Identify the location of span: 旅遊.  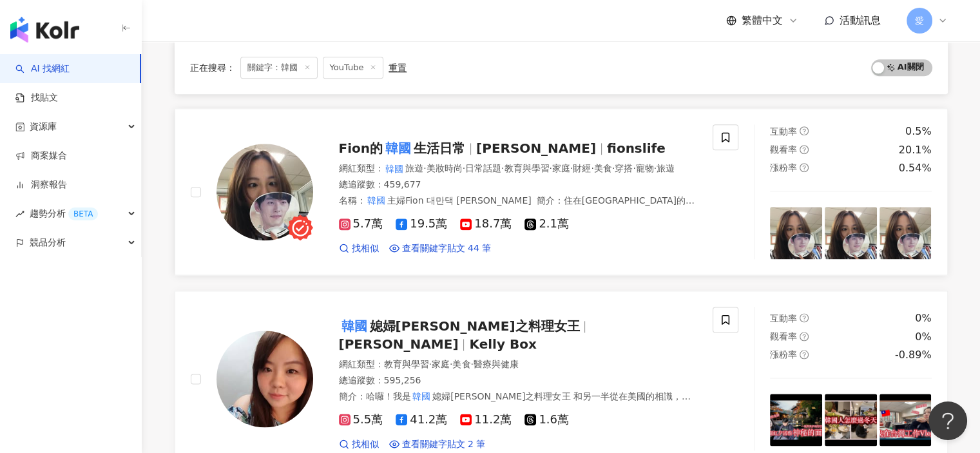
(414, 168).